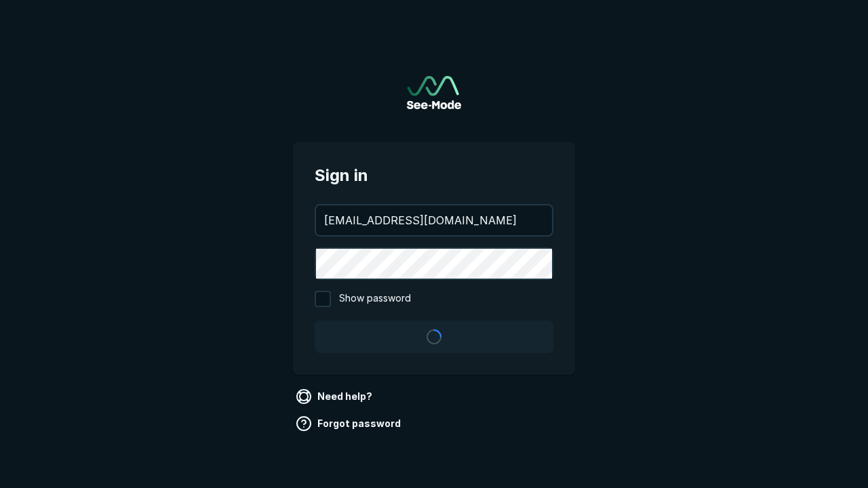  What do you see at coordinates (375, 299) in the screenshot?
I see `span: Show password` at bounding box center [375, 299].